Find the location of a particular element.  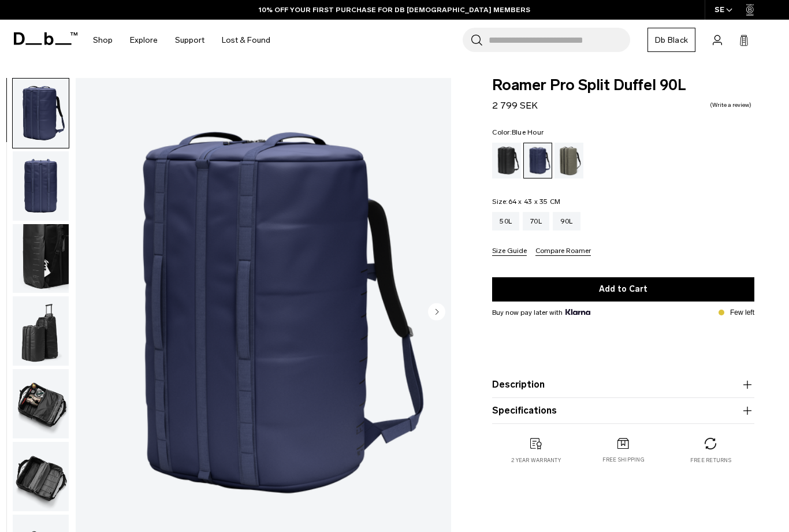

p: Free returns is located at coordinates (710, 460).